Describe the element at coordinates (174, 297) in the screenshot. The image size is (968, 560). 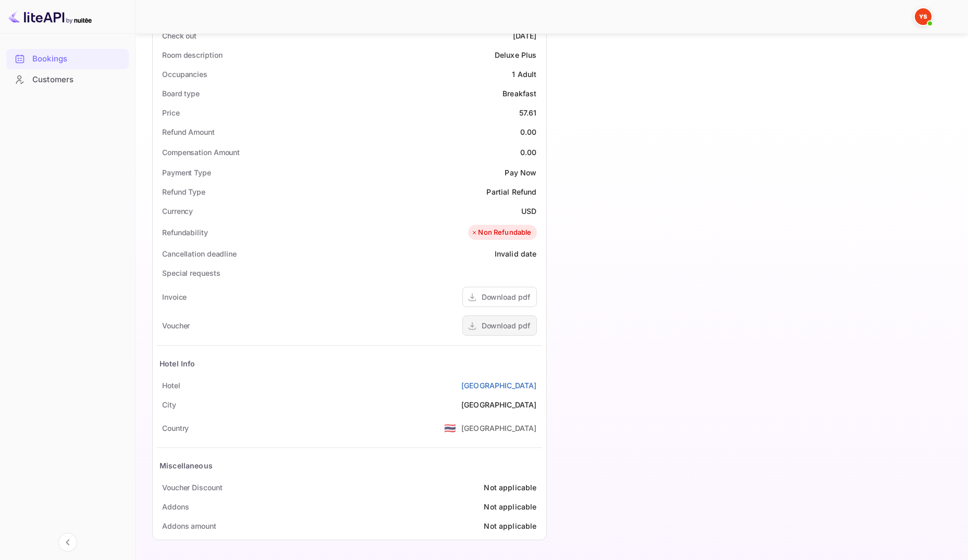
I see `div: Invoice` at that location.